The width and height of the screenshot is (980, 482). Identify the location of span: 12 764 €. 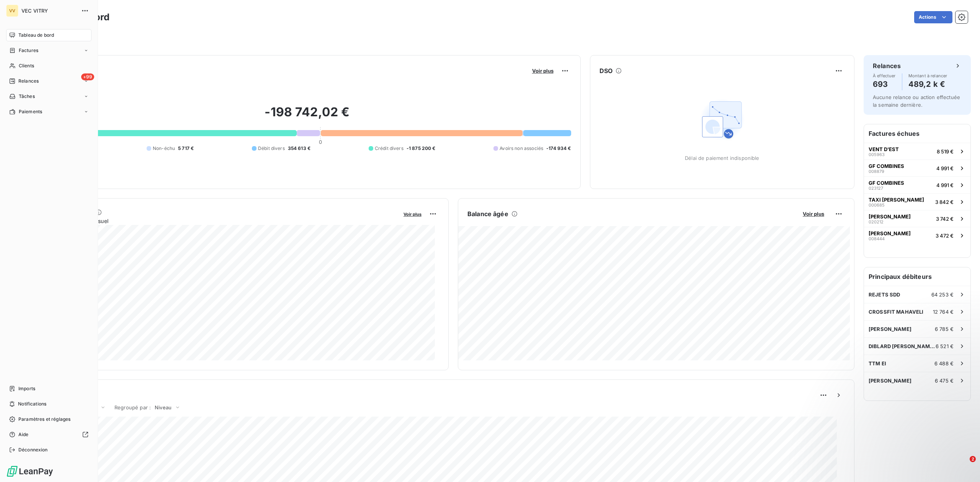
(944, 312).